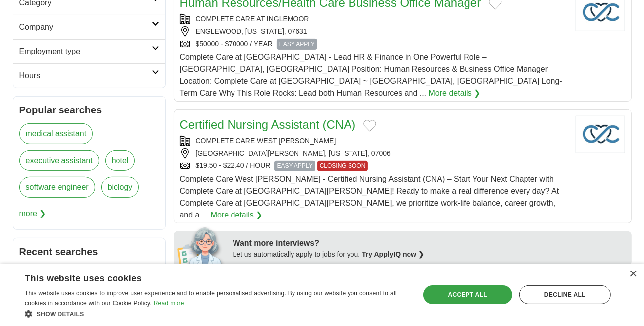 This screenshot has width=644, height=326. What do you see at coordinates (268, 124) in the screenshot?
I see `a: Certified Nursing Assistant (CNA)` at bounding box center [268, 124].